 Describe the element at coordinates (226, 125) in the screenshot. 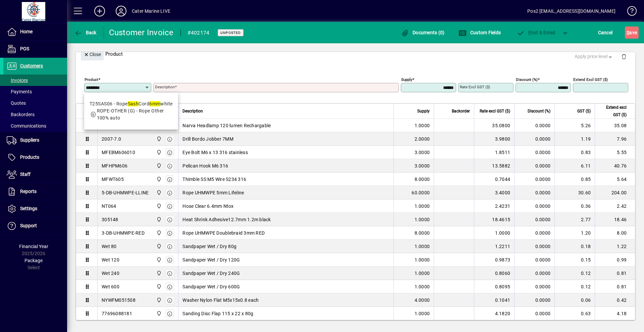

I see `span: Narva Headlamp 120 lumen Rechargable` at that location.